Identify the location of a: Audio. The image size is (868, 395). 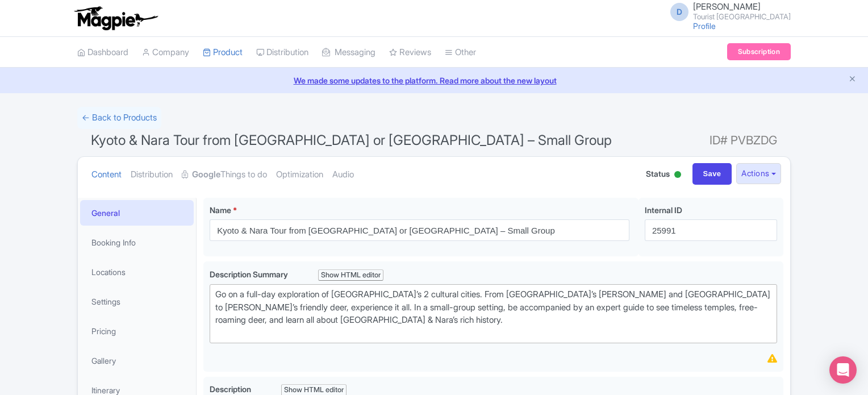
(343, 174).